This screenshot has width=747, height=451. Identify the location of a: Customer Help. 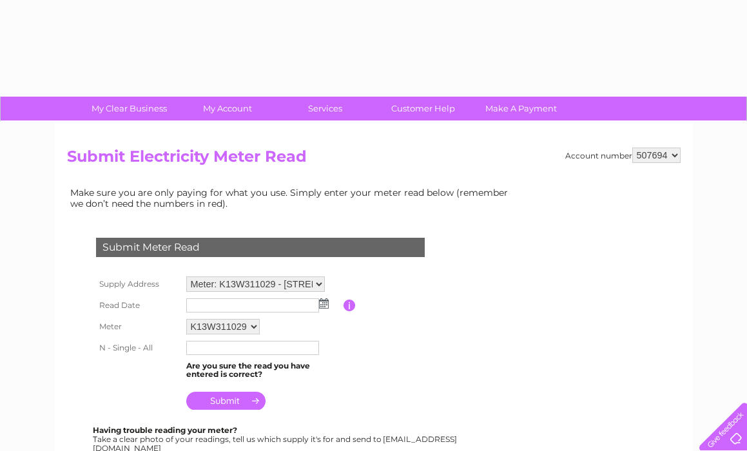
(423, 108).